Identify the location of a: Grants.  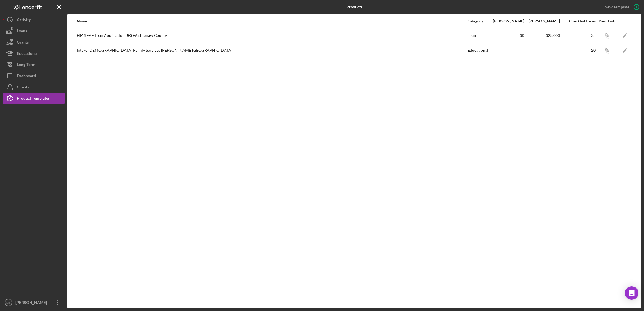
(34, 42).